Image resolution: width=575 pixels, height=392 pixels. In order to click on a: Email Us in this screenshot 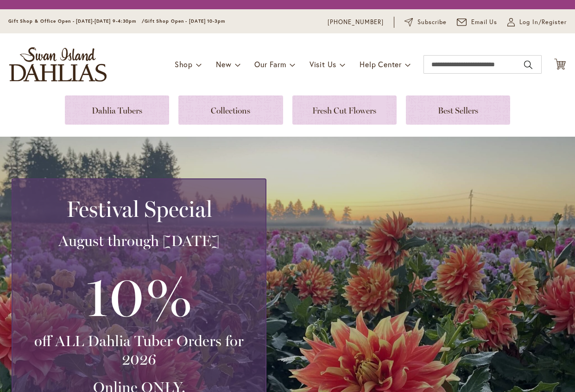, I will do `click(477, 22)`.